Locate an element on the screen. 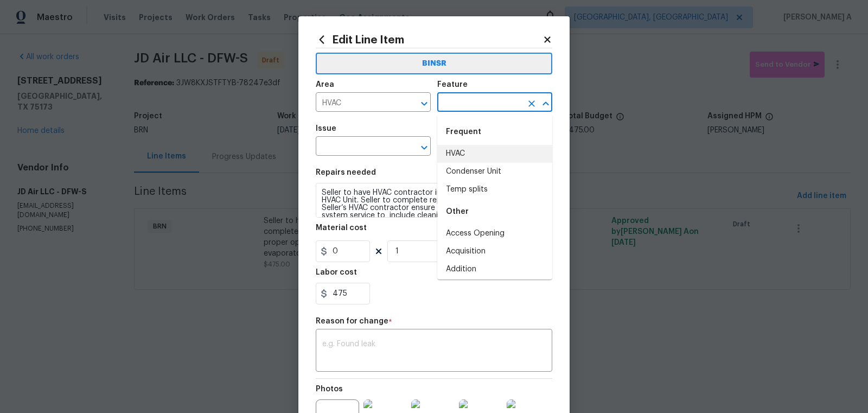  h5: Photos is located at coordinates (329, 389).